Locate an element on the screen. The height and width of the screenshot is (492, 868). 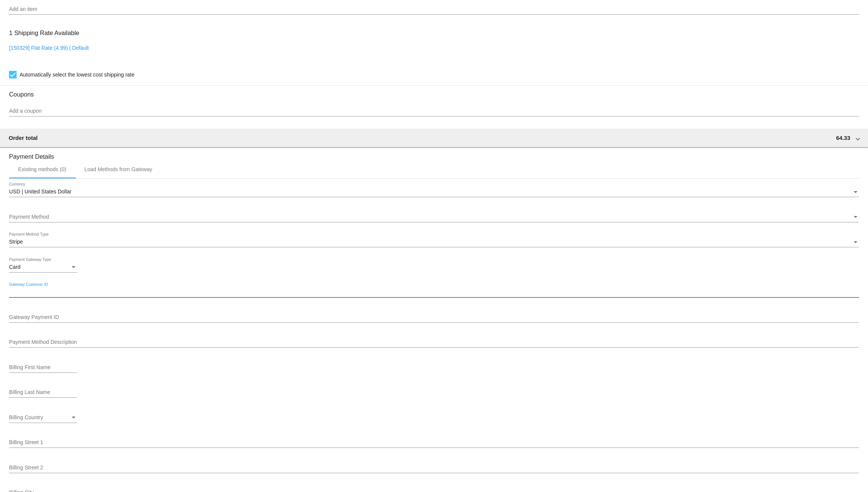
span: Card is located at coordinates (15, 267).